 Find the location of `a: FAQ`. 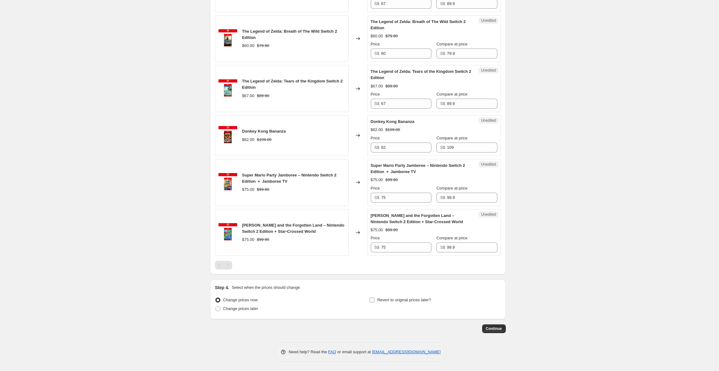

a: FAQ is located at coordinates (332, 352).